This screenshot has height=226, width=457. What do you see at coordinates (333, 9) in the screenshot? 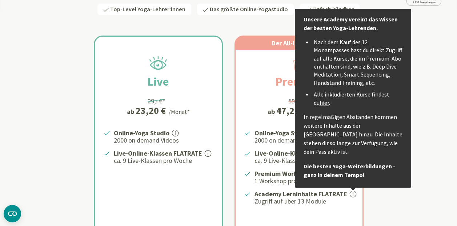
I see `span: Einfach kündbar` at bounding box center [333, 9].